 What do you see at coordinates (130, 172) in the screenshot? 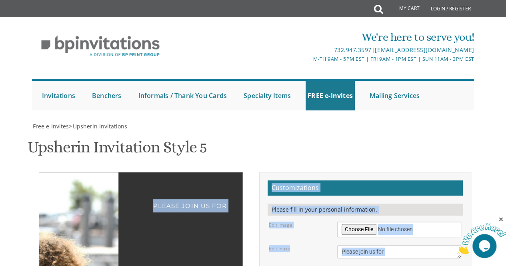
I see `img: ACwAAAAAAQABAAACADs=` at bounding box center [130, 172].